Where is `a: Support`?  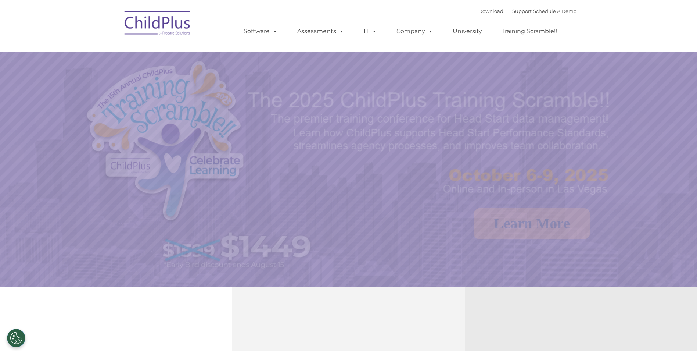
a: Support is located at coordinates (522, 11).